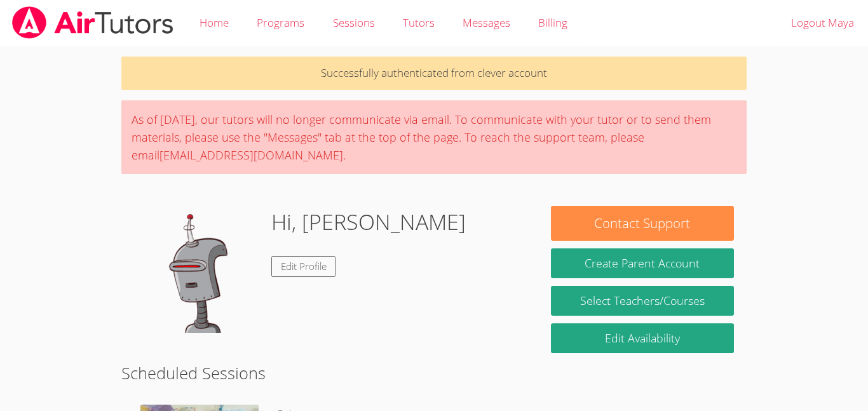 Image resolution: width=868 pixels, height=411 pixels. I want to click on button: Contact Support, so click(642, 223).